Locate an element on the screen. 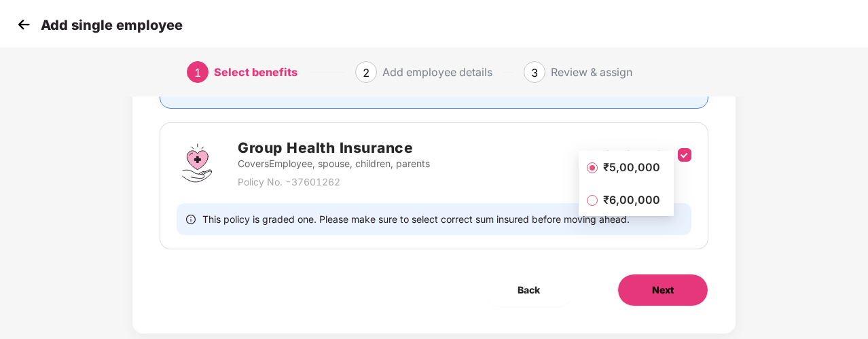  div: Select benefits is located at coordinates (256, 72).